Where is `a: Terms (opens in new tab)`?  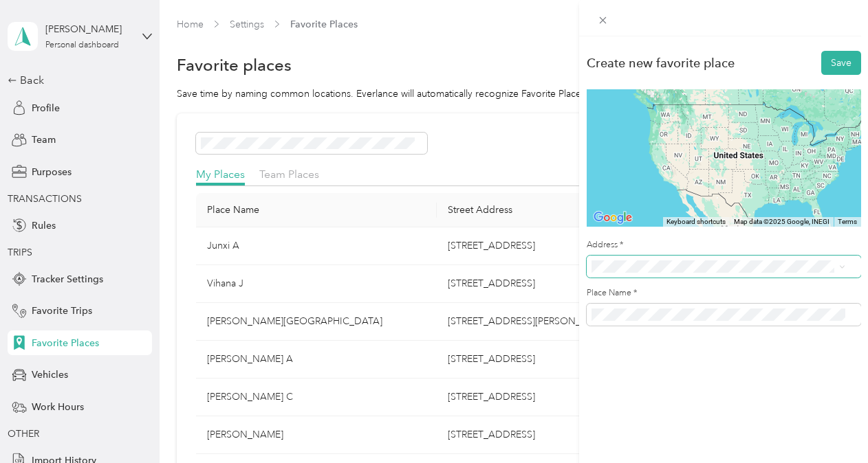
a: Terms (opens in new tab) is located at coordinates (847, 222).